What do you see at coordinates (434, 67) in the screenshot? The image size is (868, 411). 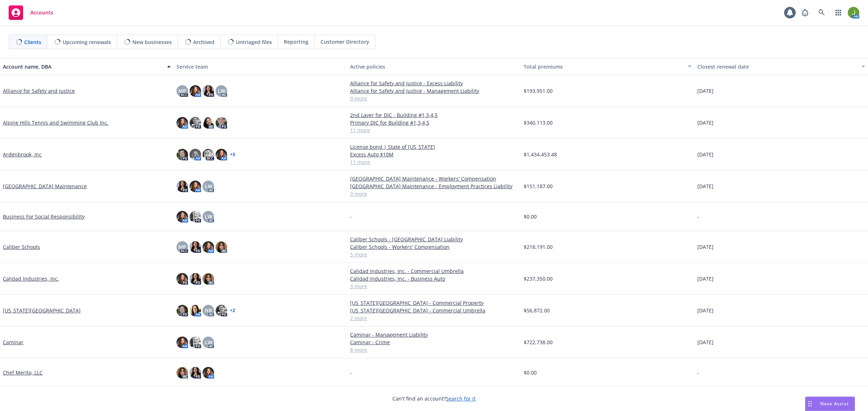 I see `div: Active policies` at bounding box center [434, 67].